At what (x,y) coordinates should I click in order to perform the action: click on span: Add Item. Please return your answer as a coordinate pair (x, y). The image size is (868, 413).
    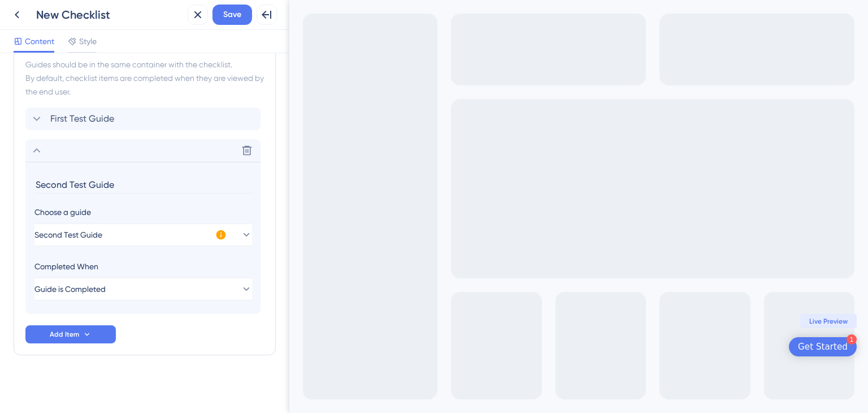
    Looking at the image, I should click on (64, 335).